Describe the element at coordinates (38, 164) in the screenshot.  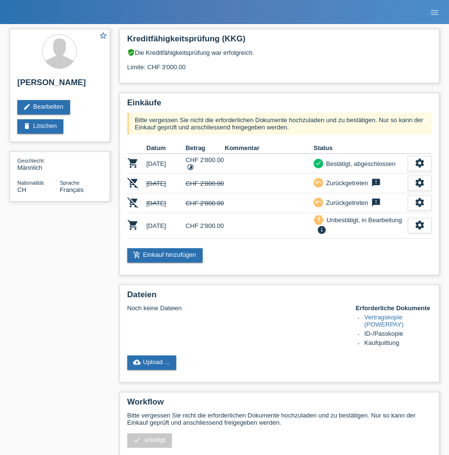
I see `div: Männlich` at that location.